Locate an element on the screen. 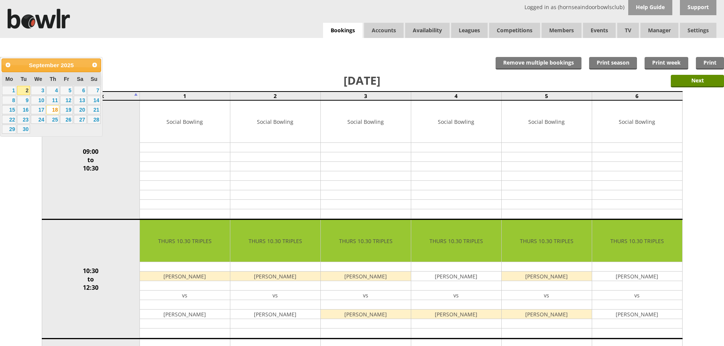 The image size is (724, 346). span: Friday is located at coordinates (67, 79).